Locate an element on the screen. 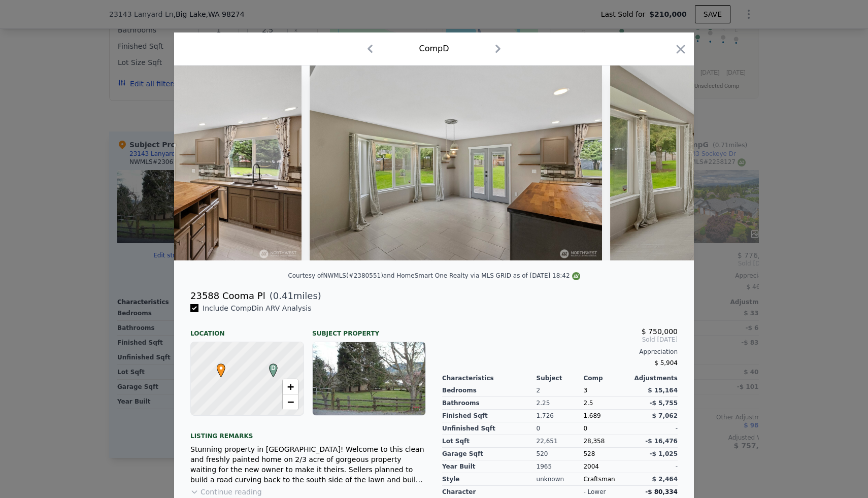 This screenshot has height=498, width=868. div: Comp is located at coordinates (607, 378).